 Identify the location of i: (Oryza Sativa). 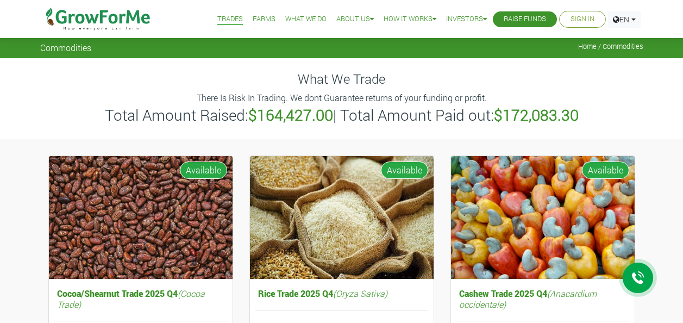
(360, 293).